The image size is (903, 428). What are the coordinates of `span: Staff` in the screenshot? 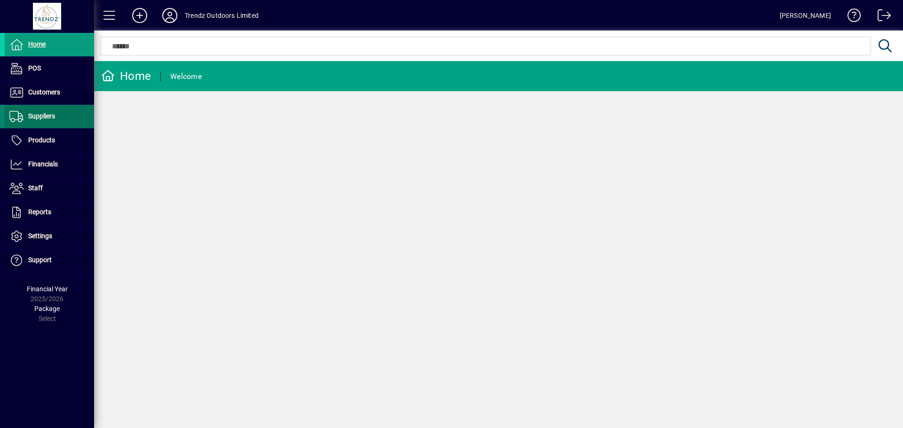 It's located at (35, 188).